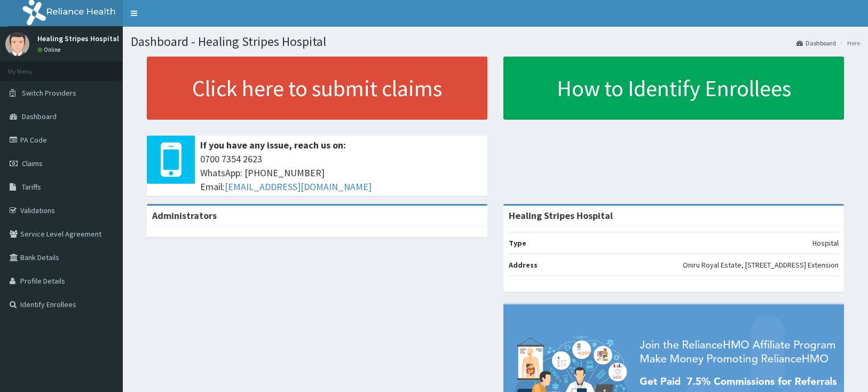 The width and height of the screenshot is (868, 392). What do you see at coordinates (32, 164) in the screenshot?
I see `span: Claims` at bounding box center [32, 164].